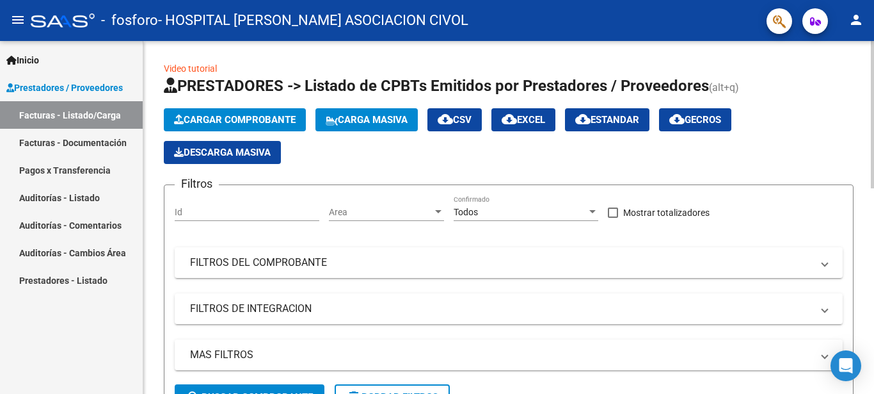 This screenshot has width=874, height=394. I want to click on h3: Filtros, so click(196, 184).